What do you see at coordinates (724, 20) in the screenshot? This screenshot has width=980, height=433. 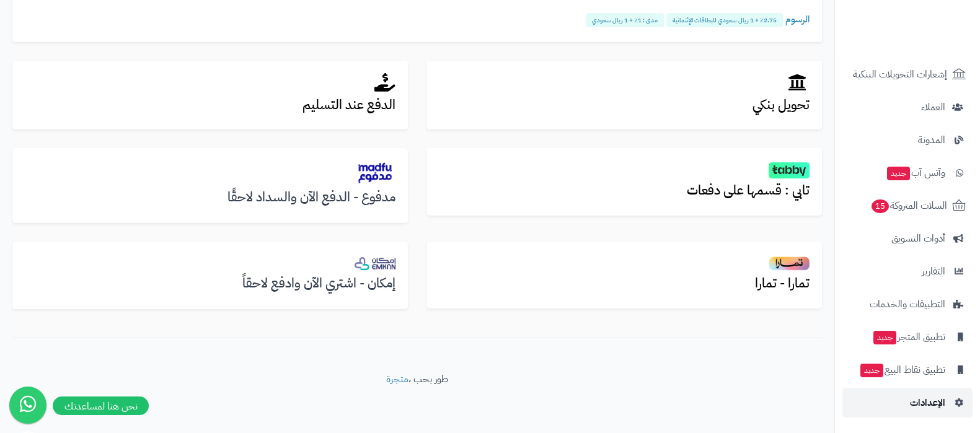 I see `span: 2.75٪ + 1 ريال سعودي للبطاقات الإئتمانية` at bounding box center [724, 20].